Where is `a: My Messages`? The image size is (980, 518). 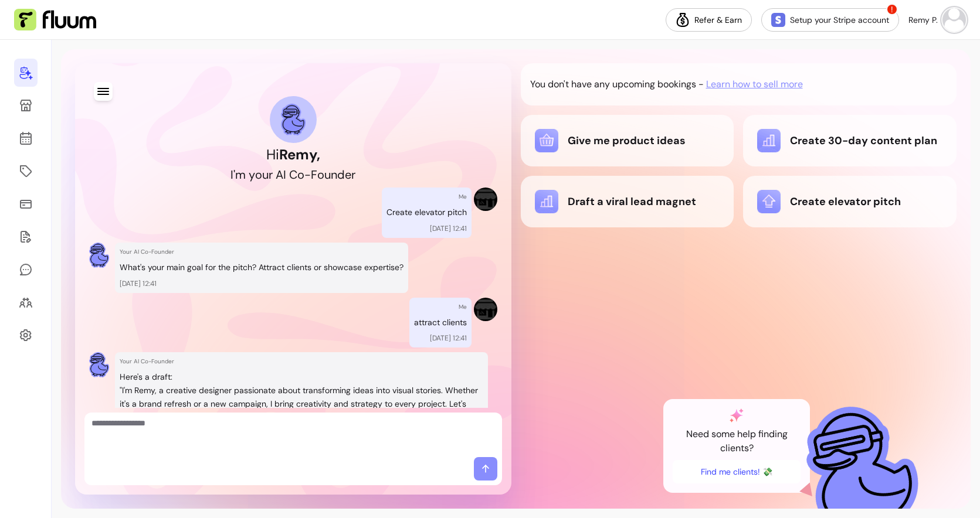
a: My Messages is located at coordinates (26, 269).